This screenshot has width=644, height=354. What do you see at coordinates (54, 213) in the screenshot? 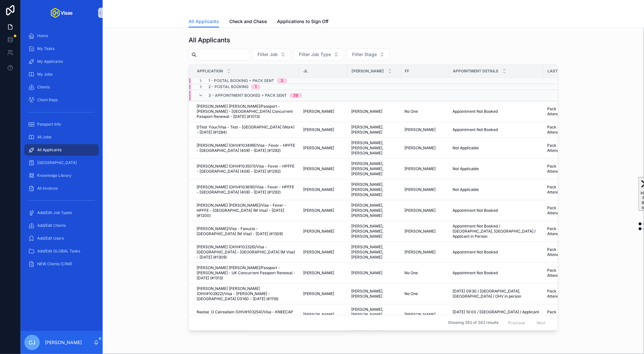
I see `span: Add/Edit Job Types` at bounding box center [54, 213].